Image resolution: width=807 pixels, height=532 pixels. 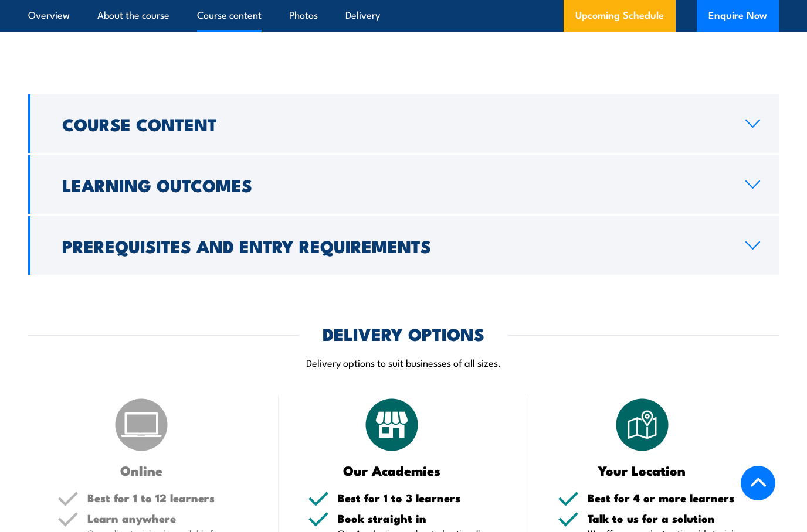 What do you see at coordinates (169, 497) in the screenshot?
I see `h5: Best for 1 to 12 learners` at bounding box center [169, 497].